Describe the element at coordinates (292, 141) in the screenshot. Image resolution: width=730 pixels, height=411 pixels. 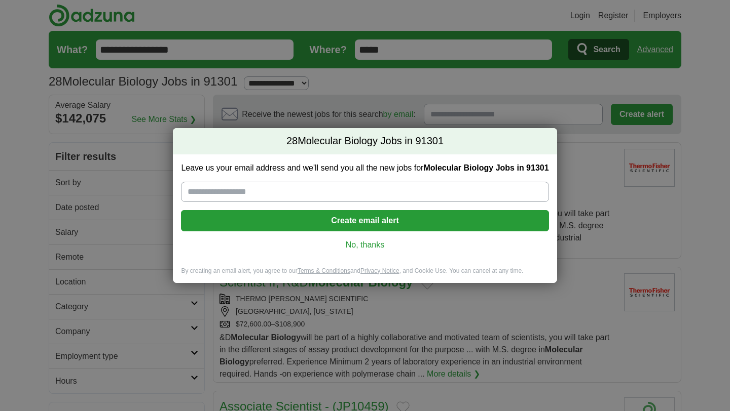
I see `span: 28` at that location.